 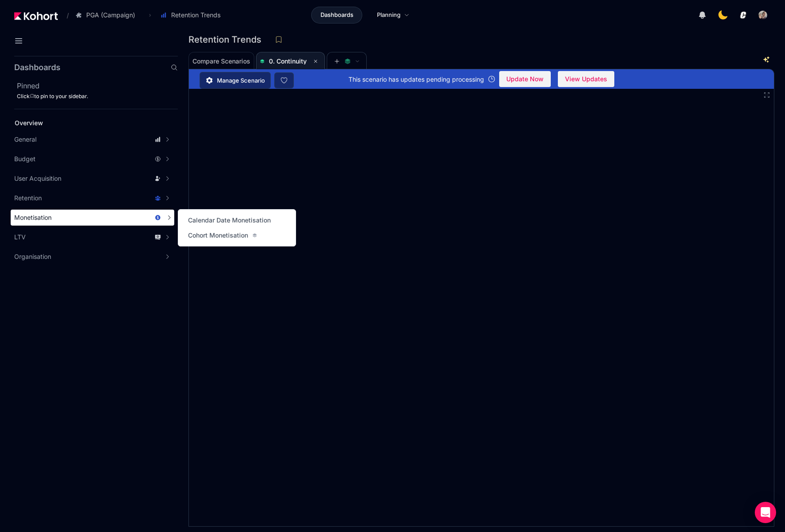 I want to click on div: Open Intercom Messenger, so click(x=765, y=512).